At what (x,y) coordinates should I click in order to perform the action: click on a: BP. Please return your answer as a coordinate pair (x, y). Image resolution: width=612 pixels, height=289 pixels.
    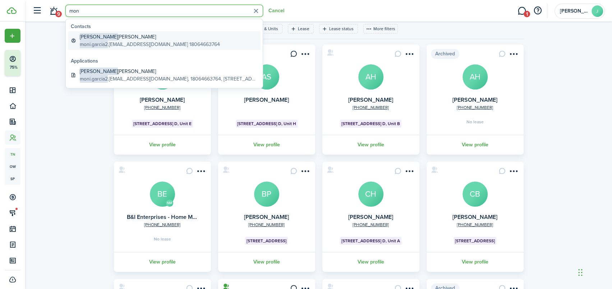
    Looking at the image, I should click on (267, 194).